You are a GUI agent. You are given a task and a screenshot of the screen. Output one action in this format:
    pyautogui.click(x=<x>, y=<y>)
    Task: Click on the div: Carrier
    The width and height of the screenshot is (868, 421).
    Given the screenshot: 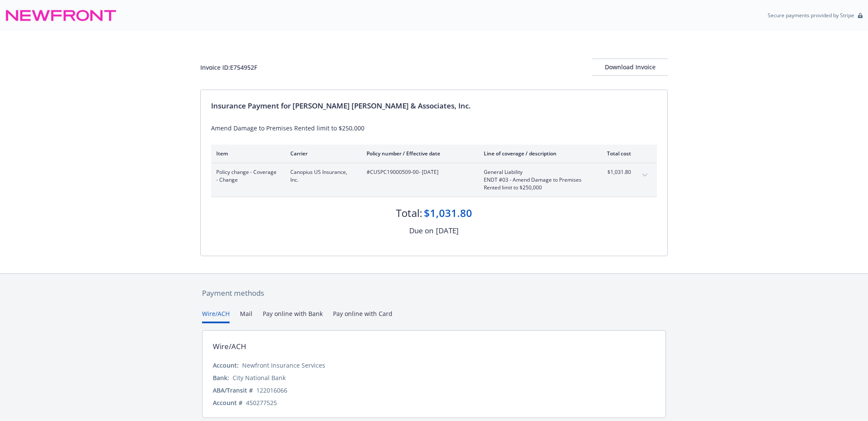 What is the action you would take?
    pyautogui.click(x=321, y=153)
    